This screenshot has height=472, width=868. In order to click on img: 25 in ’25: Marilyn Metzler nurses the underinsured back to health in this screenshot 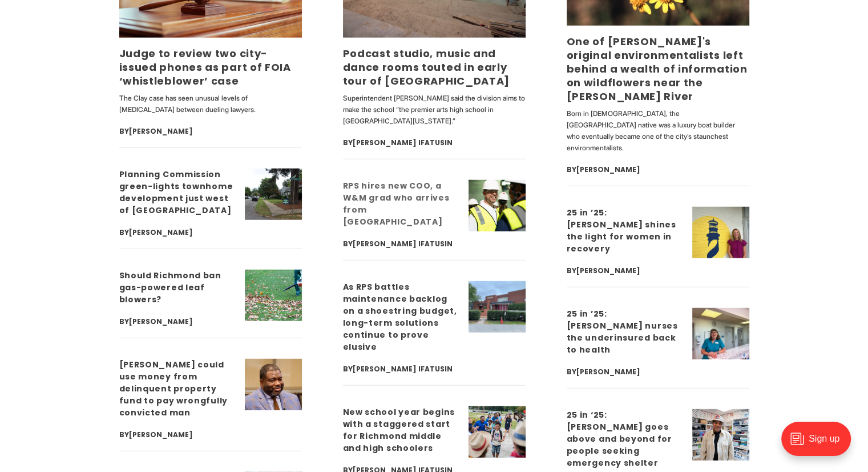, I will do `click(721, 334)`.